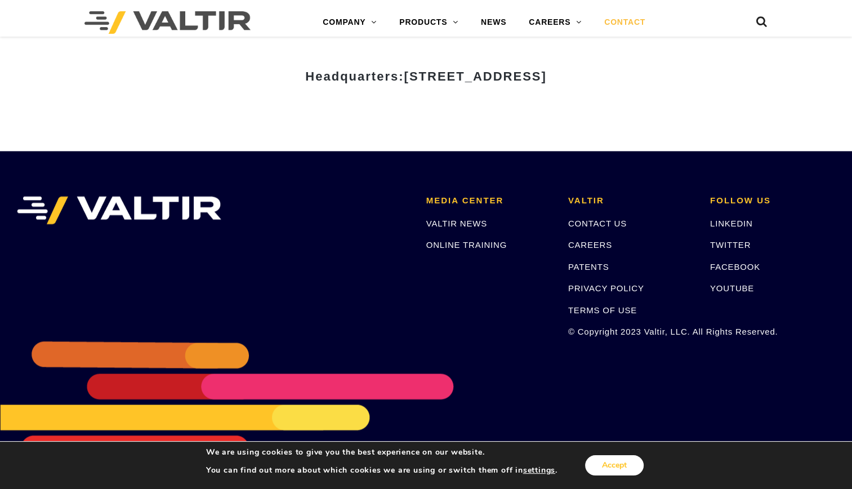  I want to click on strong: Headquarters:, so click(426, 76).